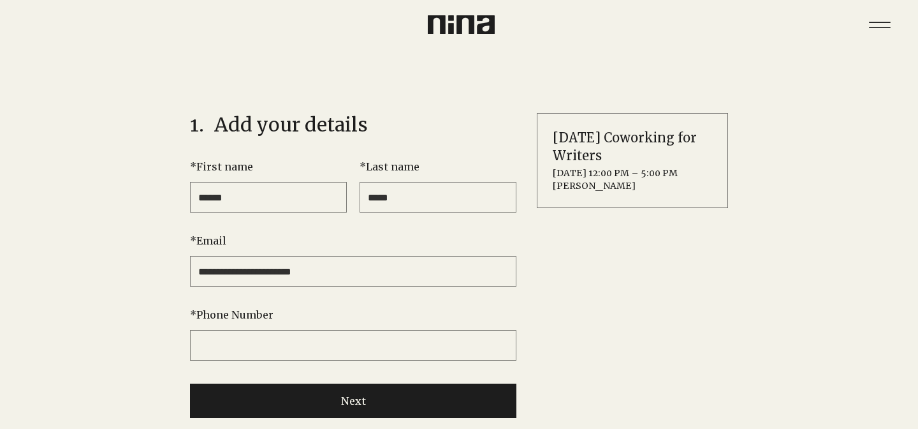  I want to click on span: 1., so click(197, 124).